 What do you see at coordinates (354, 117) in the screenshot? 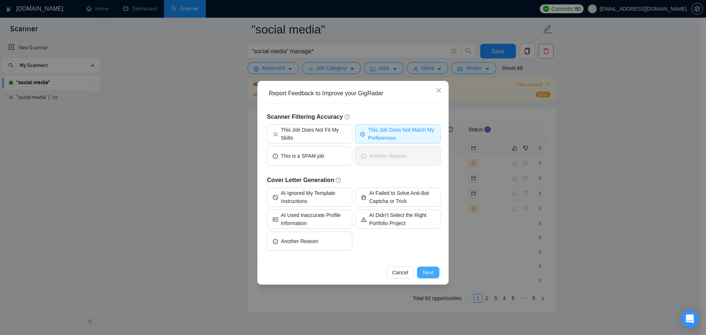
I see `h5: Scanner Filtering Accuracy` at bounding box center [354, 117].